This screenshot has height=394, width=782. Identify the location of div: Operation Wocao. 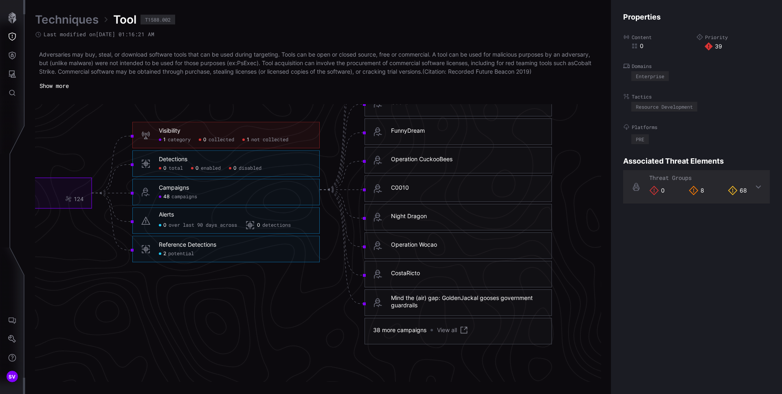
(414, 245).